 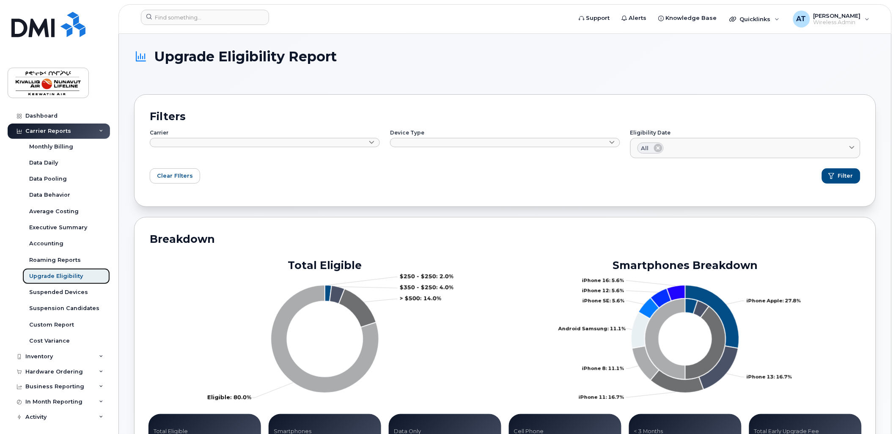 What do you see at coordinates (592, 329) in the screenshot?
I see `g: Android Samsung: 11.1%` at bounding box center [592, 329].